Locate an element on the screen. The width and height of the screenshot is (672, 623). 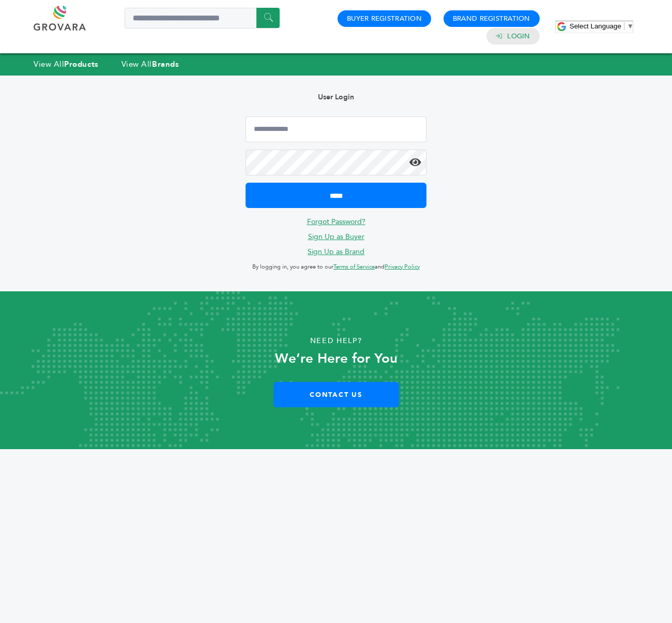
input: Search a product or brand... is located at coordinates (202, 18).